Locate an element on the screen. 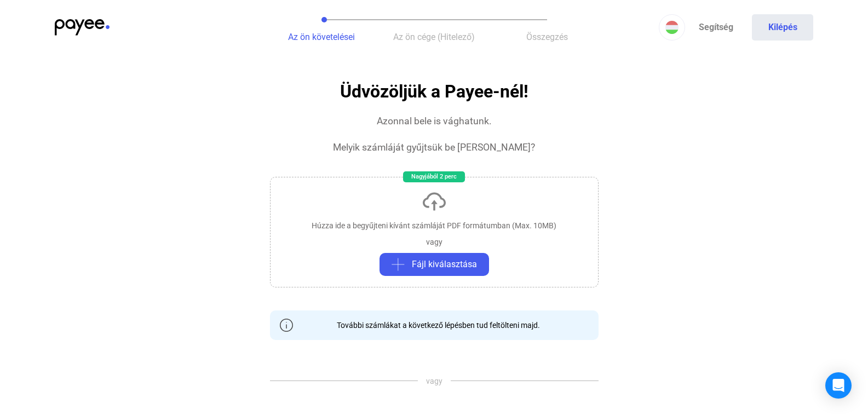  button: HU is located at coordinates (672, 28).